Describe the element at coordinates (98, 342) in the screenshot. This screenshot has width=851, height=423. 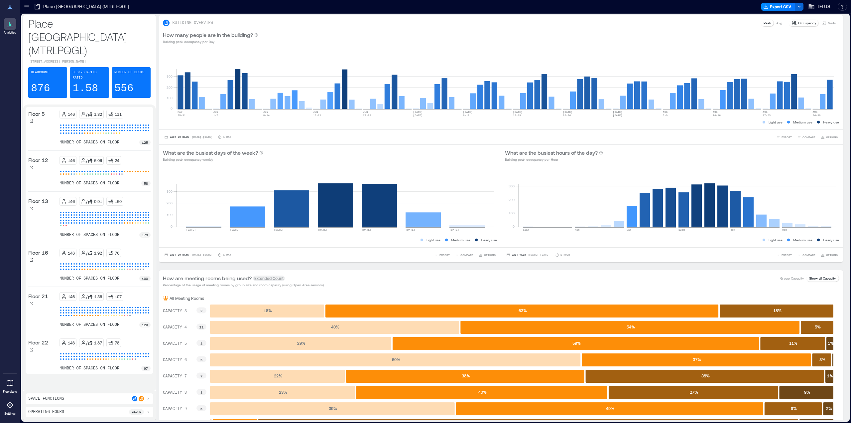
I see `p: 1.87` at that location.